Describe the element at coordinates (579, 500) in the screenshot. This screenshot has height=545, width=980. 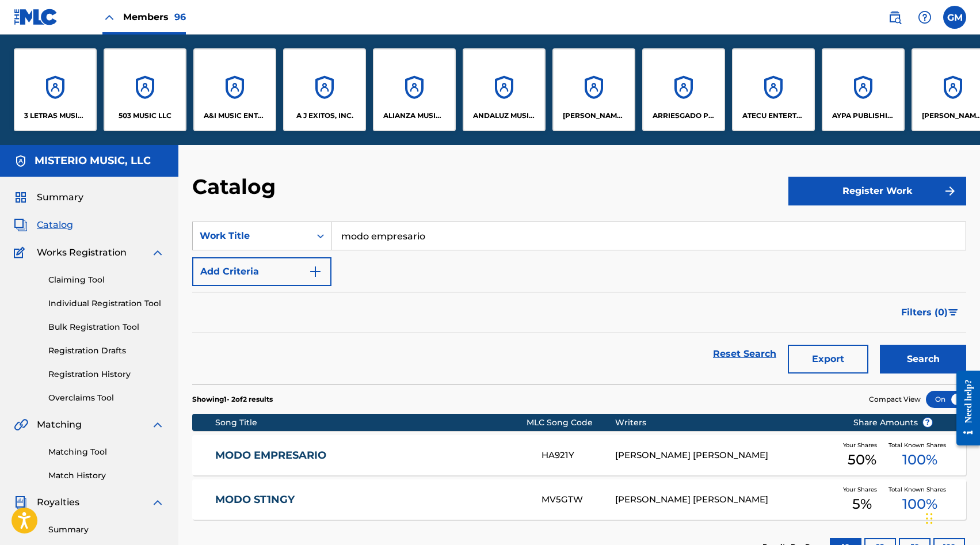
I see `div: MV5GTW` at that location.